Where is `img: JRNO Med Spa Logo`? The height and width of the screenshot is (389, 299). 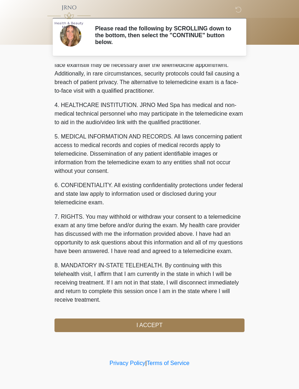
img: JRNO Med Spa Logo is located at coordinates (69, 17).